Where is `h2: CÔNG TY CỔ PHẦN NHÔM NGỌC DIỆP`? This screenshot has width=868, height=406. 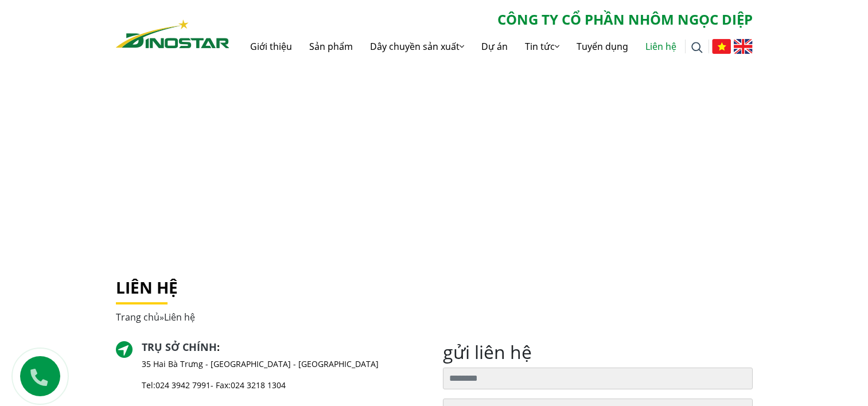 h2: CÔNG TY CỔ PHẦN NHÔM NGỌC DIỆP is located at coordinates (491, 20).